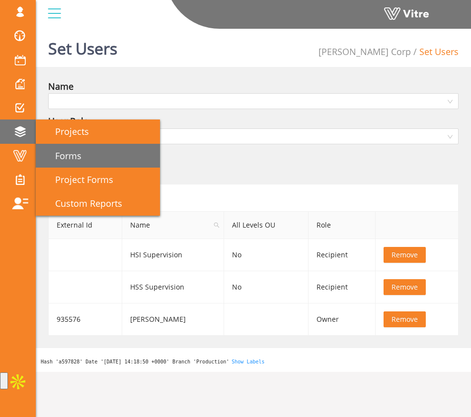 This screenshot has height=417, width=471. Describe the element at coordinates (266, 225) in the screenshot. I see `th: All Levels OU` at that location.